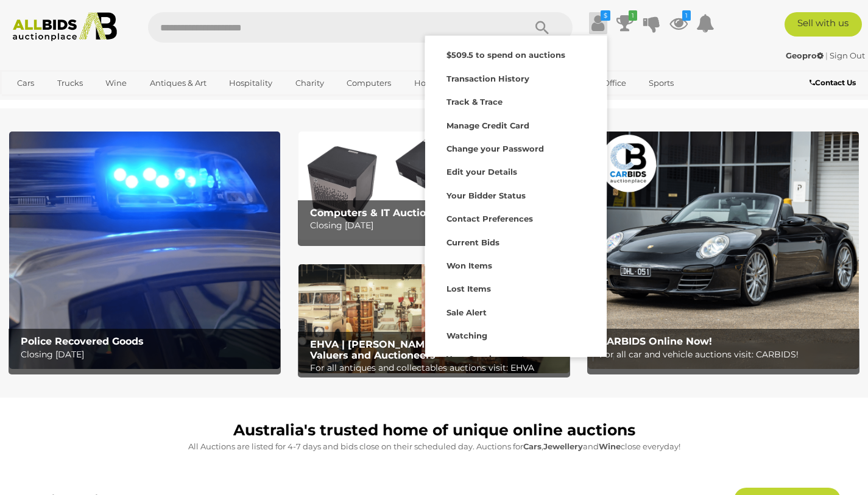  What do you see at coordinates (804, 56) in the screenshot?
I see `strong: Geopro` at bounding box center [804, 56].